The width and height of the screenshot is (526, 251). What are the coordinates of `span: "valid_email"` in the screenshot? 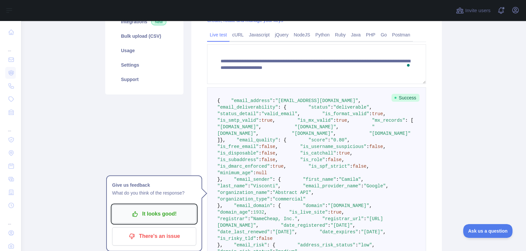 It's located at (279, 114).